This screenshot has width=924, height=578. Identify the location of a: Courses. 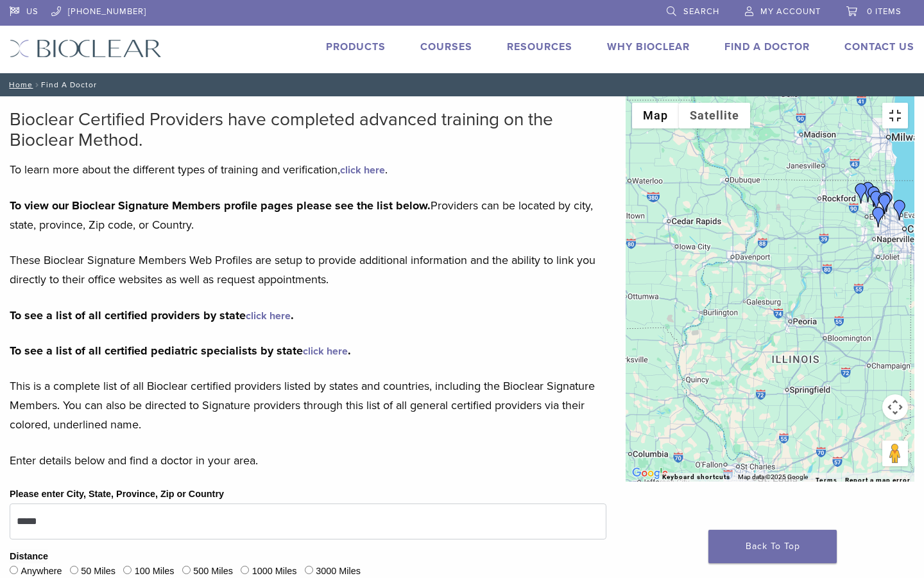
(446, 47).